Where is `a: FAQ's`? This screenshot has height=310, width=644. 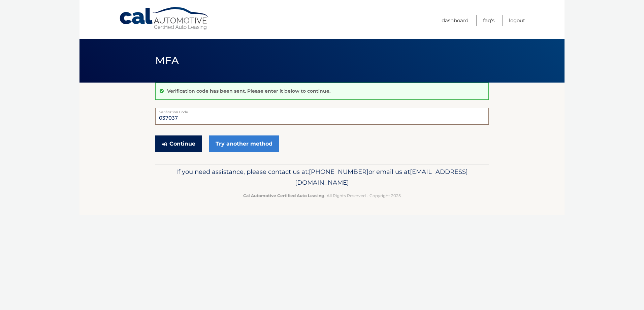 a: FAQ's is located at coordinates (489, 20).